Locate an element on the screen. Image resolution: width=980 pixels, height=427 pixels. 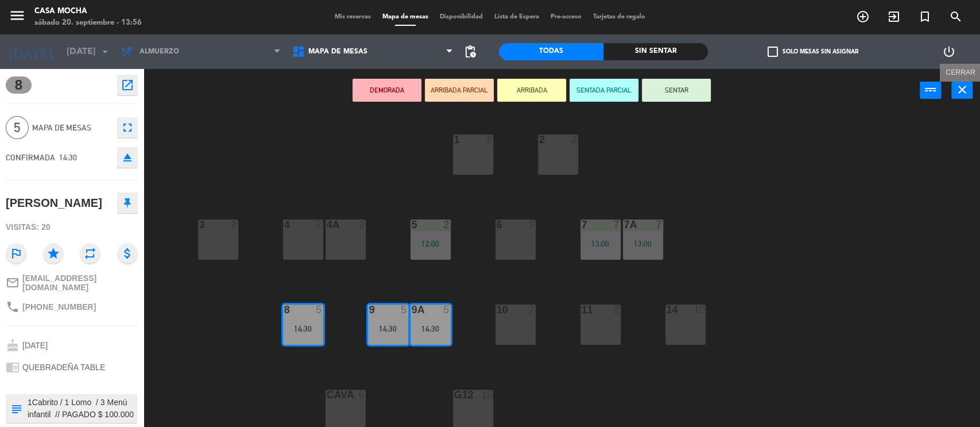
button: open_in_new is located at coordinates (127, 85).